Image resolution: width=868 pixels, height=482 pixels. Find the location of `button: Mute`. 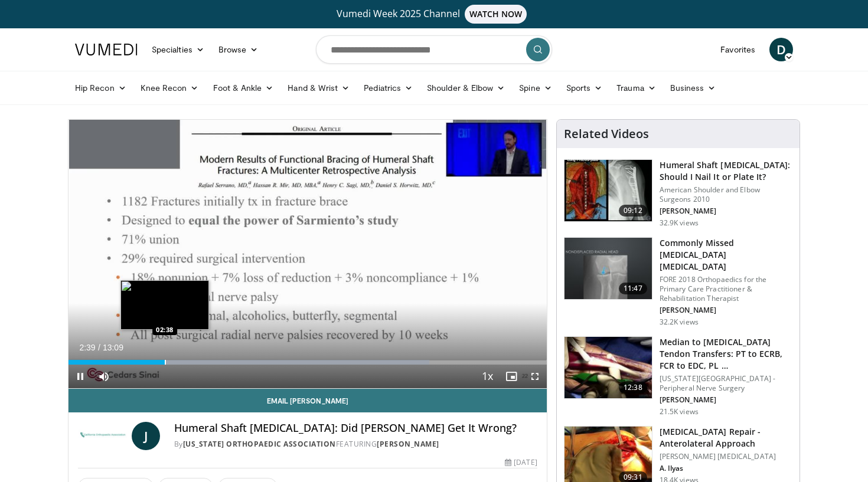

button: Mute is located at coordinates (104, 376).